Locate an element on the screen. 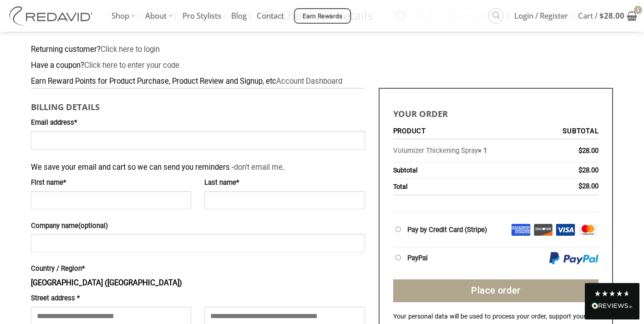  a: Click here to login is located at coordinates (130, 49).